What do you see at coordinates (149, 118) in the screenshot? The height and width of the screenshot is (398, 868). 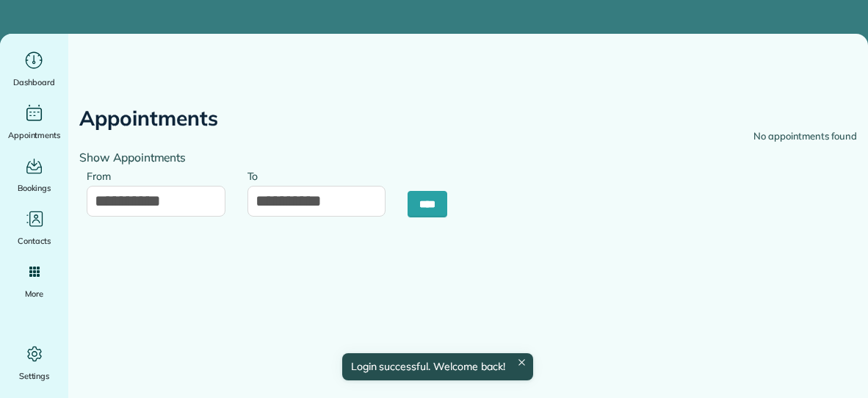 I see `h2: Appointments` at bounding box center [149, 118].